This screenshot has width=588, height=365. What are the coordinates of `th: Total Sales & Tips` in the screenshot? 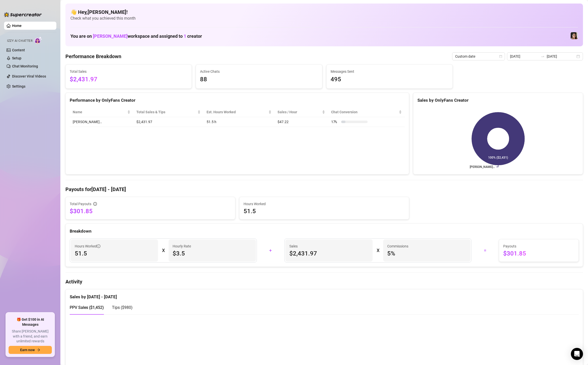 It's located at (169, 112).